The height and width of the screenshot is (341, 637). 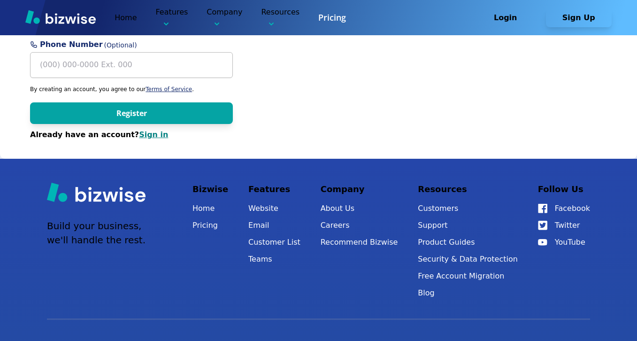 What do you see at coordinates (359, 242) in the screenshot?
I see `a: Recommend Bizwise` at bounding box center [359, 242].